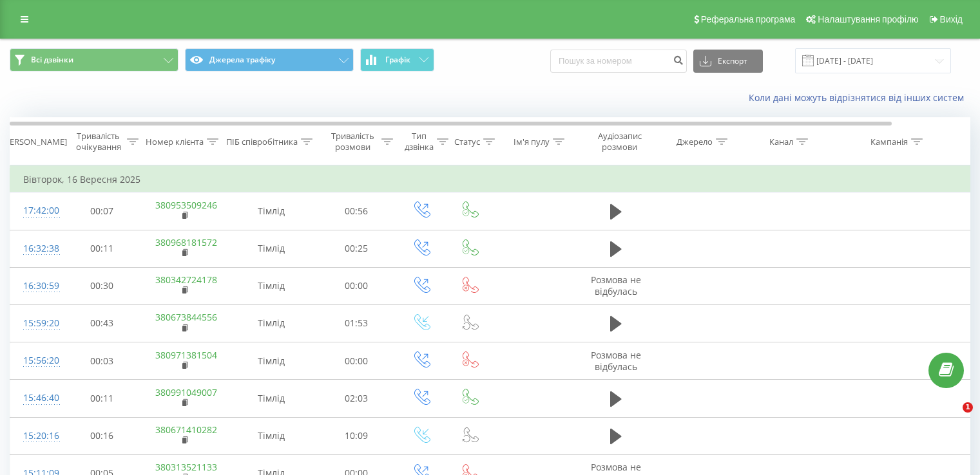 The width and height of the screenshot is (980, 475). What do you see at coordinates (186, 392) in the screenshot?
I see `a: 380991049007` at bounding box center [186, 392].